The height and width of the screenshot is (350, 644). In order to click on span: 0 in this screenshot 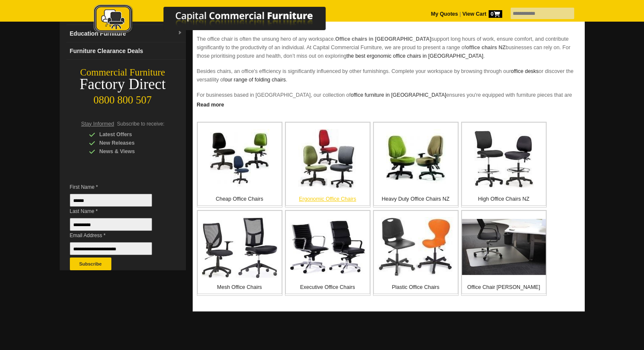, I will do `click(496, 14)`.